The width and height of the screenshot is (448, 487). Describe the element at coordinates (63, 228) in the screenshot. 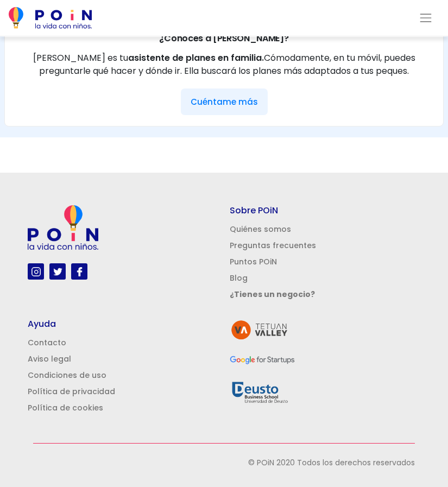

I see `img: poin` at that location.